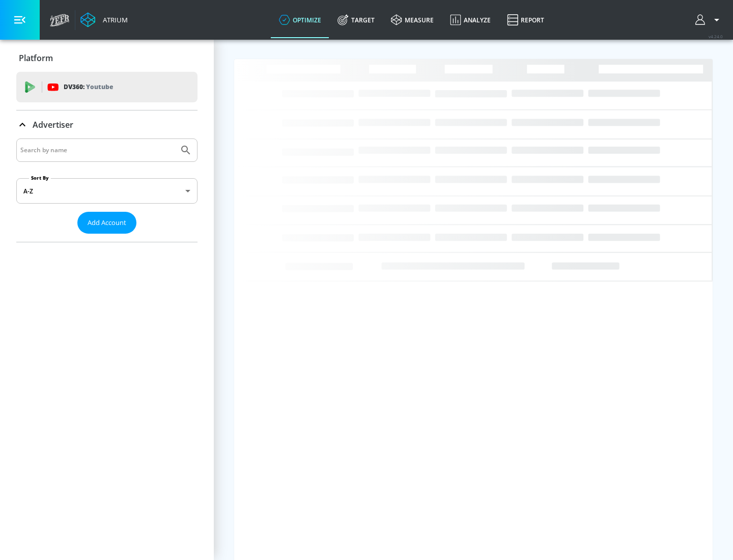 The image size is (733, 560). Describe the element at coordinates (107, 237) in the screenshot. I see `nav: list of Advertiser` at that location.